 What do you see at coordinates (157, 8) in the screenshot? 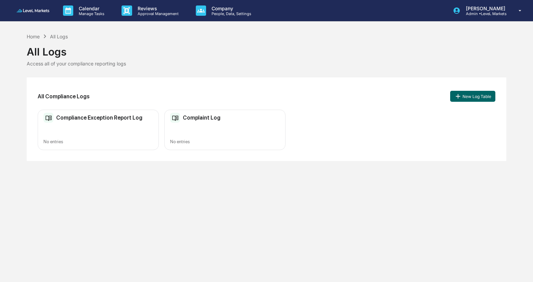
I see `p: Reviews` at bounding box center [157, 8].